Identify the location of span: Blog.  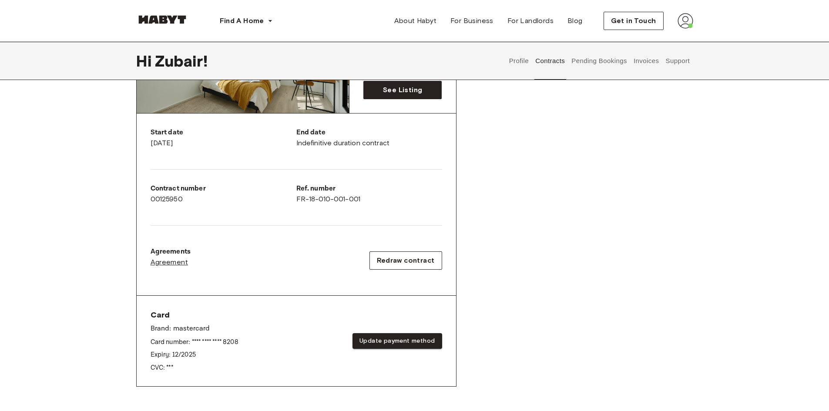
(575, 21).